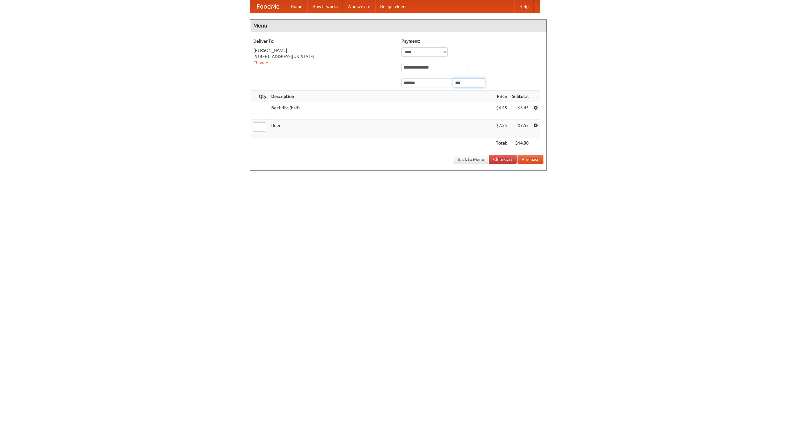 This screenshot has width=790, height=437. What do you see at coordinates (394, 6) in the screenshot?
I see `a: Recipe videos` at bounding box center [394, 6].